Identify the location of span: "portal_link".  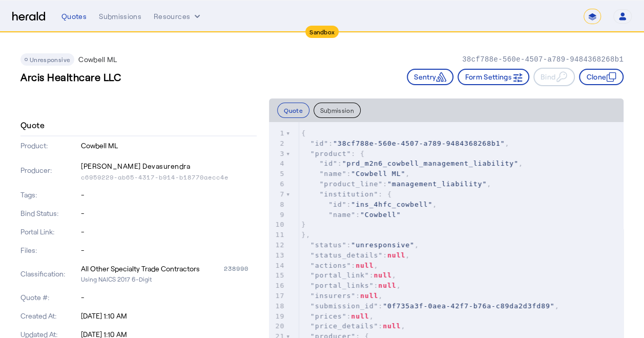
(340, 275).